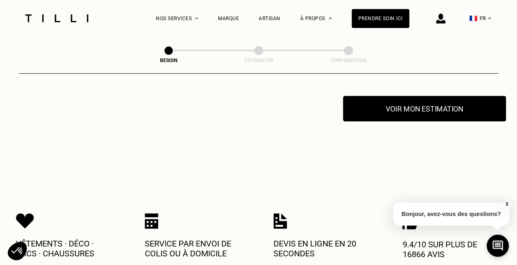 The width and height of the screenshot is (517, 265). Describe the element at coordinates (270, 19) in the screenshot. I see `div: Artisan` at that location.